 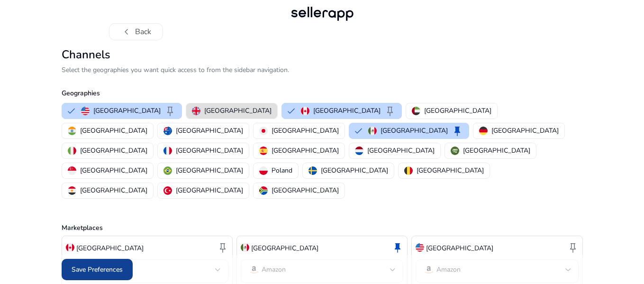 What do you see at coordinates (282, 170) in the screenshot?
I see `p: Poland` at bounding box center [282, 170].